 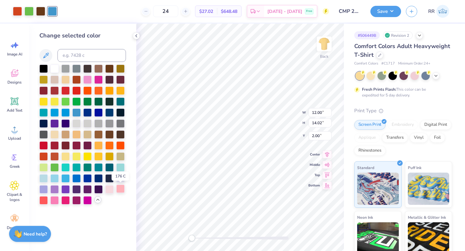 I want to click on div: Change selected color, so click(x=83, y=36).